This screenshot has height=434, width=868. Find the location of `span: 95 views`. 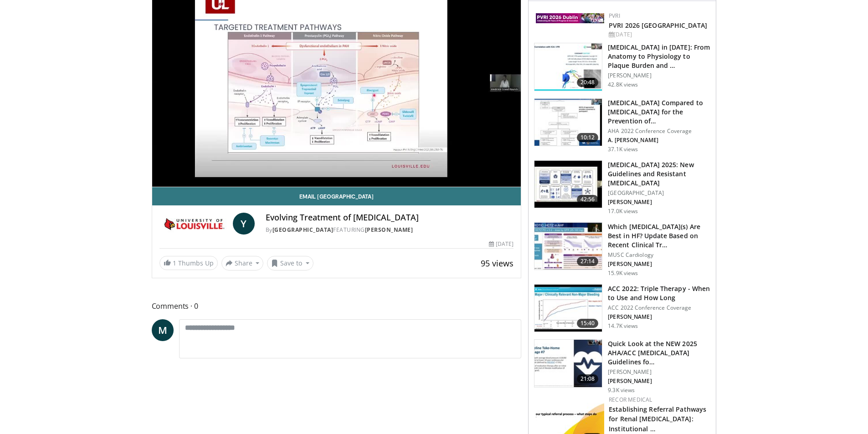

span: 95 views is located at coordinates (497, 263).